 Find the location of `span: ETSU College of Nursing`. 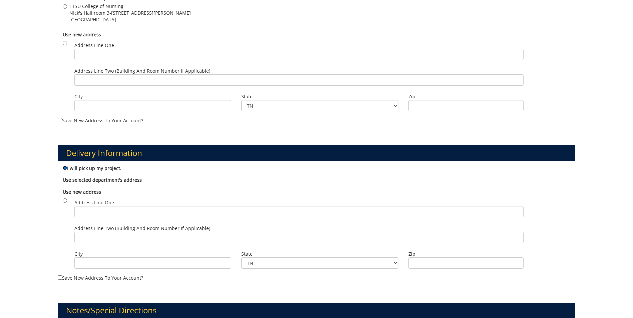

span: ETSU College of Nursing is located at coordinates (130, 6).